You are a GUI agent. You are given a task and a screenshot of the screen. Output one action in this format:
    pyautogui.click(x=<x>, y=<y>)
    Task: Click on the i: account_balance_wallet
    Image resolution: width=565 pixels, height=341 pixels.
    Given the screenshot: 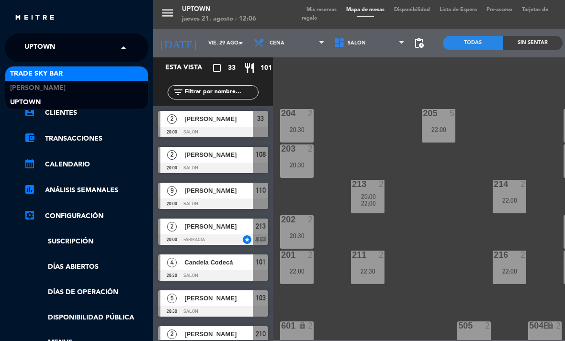 What is the action you would take?
    pyautogui.click(x=30, y=138)
    